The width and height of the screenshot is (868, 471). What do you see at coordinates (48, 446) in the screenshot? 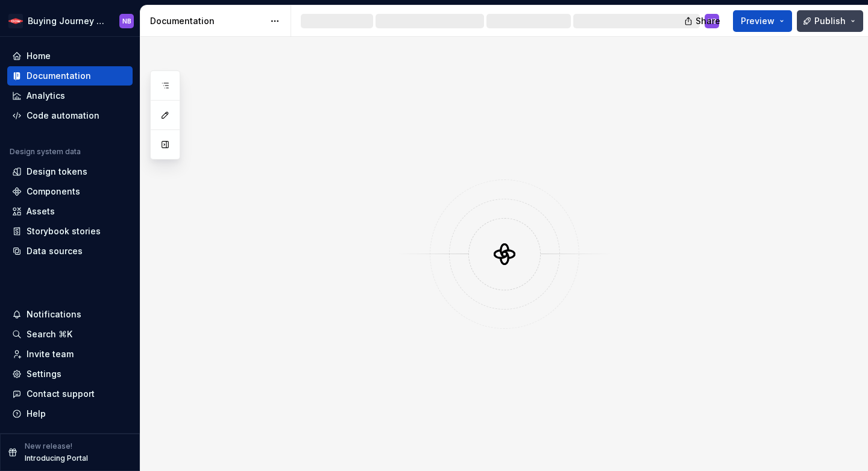
I see `p: New release!` at bounding box center [48, 446].